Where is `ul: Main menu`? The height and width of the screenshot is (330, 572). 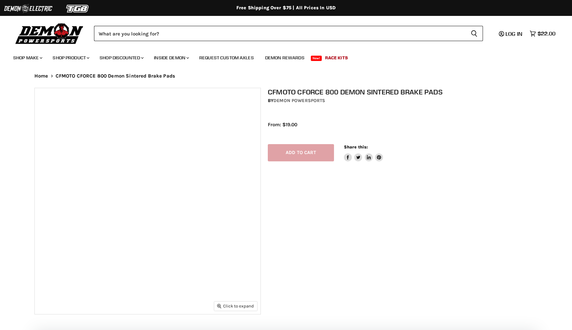 ul: Main menu is located at coordinates (281, 56).